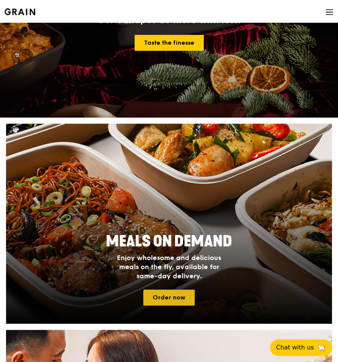  I want to click on a: Taste the finesse, so click(169, 43).